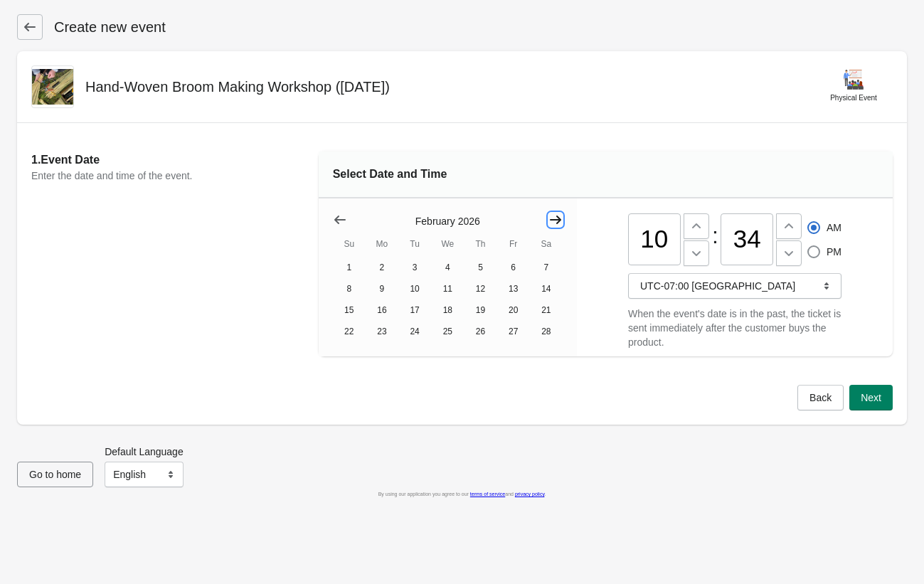 The image size is (924, 584). I want to click on span: AM, so click(834, 228).